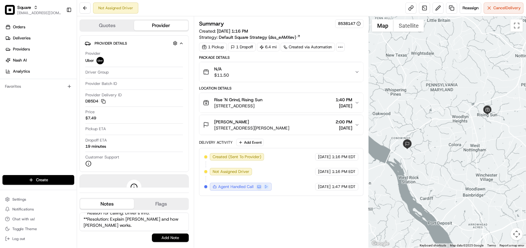  I want to click on span: Map data ©2025 Google, so click(466, 246).